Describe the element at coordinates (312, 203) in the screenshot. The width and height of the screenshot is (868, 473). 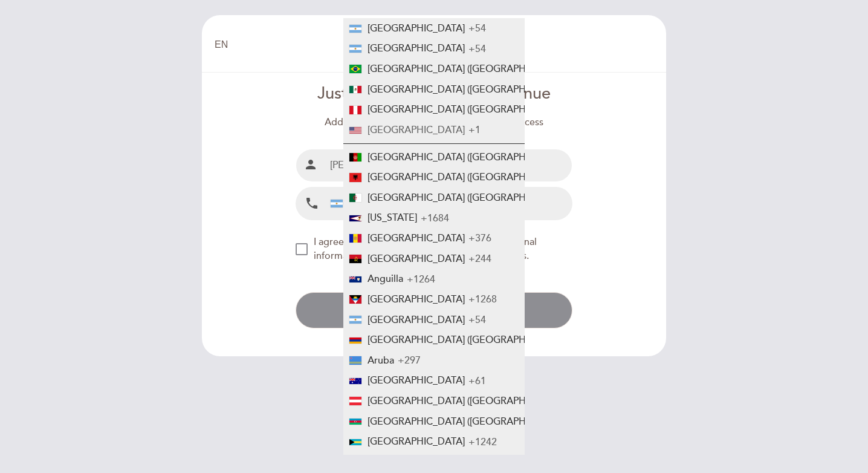
I see `i: local_phone` at that location.